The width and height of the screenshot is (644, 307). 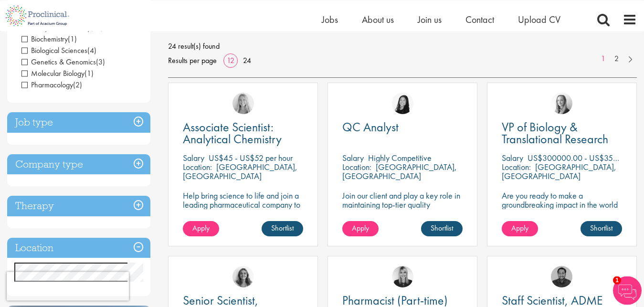 What do you see at coordinates (232, 133) in the screenshot?
I see `span: Associate Scientist: Analytical Chemistry` at bounding box center [232, 133].